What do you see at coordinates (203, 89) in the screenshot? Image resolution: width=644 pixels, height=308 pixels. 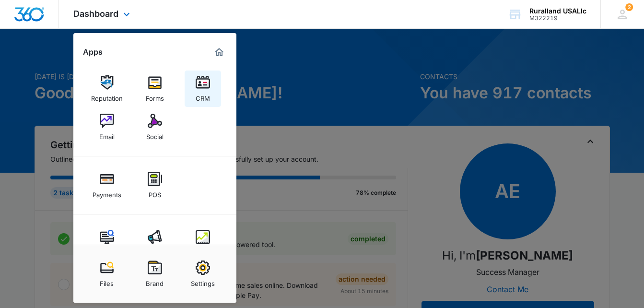 I see `a: CRM` at bounding box center [203, 89].